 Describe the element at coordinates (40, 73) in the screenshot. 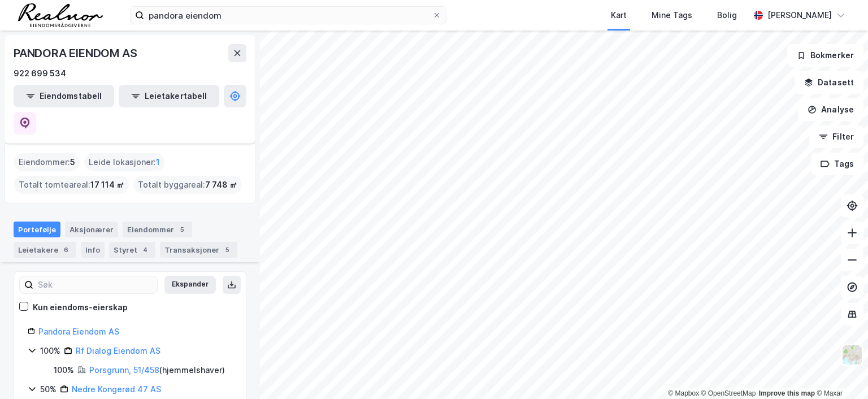

I see `div: 922 699 534` at that location.